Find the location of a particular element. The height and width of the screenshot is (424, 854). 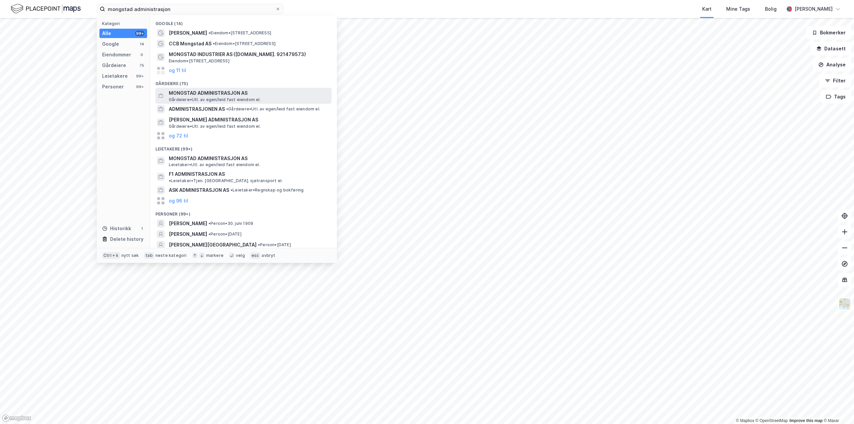

button: Tags is located at coordinates (836, 97).